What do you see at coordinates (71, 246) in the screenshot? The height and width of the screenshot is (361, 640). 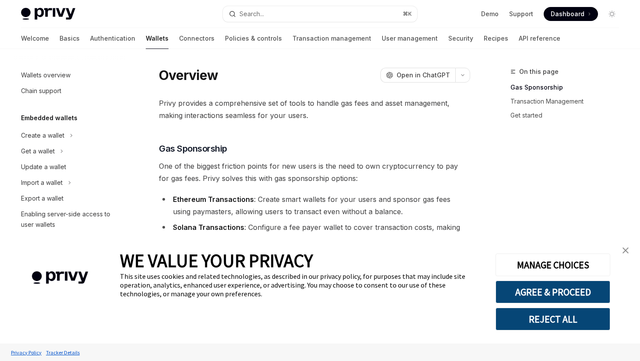 I see `div: Enabling offline actions with user wallets` at bounding box center [71, 246].